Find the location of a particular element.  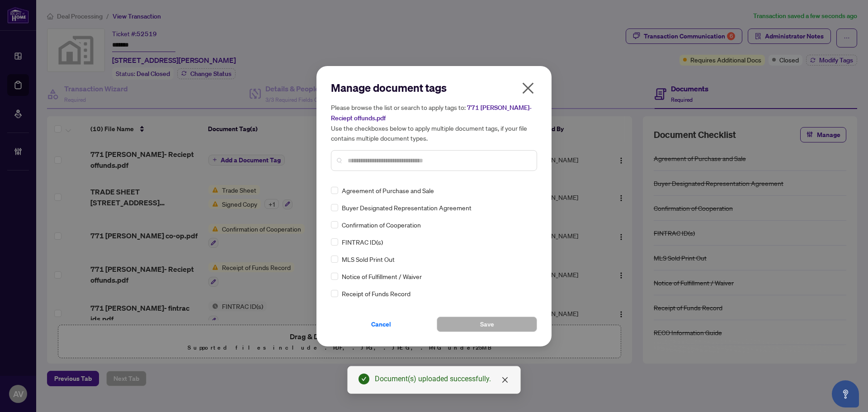

a: Close is located at coordinates (505, 380).